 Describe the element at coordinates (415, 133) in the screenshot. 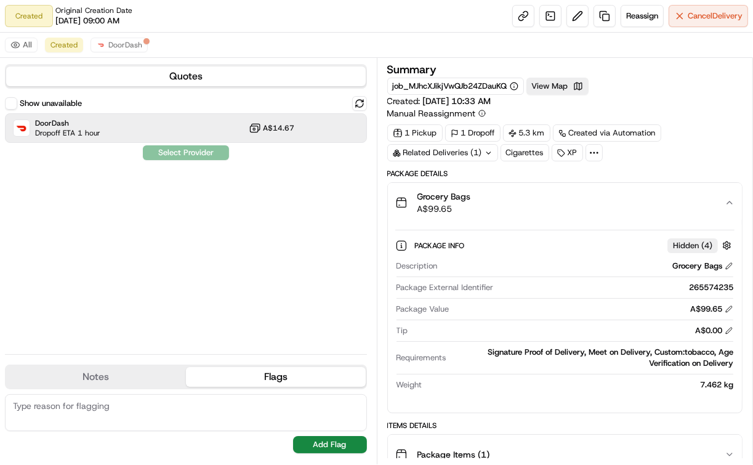

I see `div: 1 Pickup` at that location.